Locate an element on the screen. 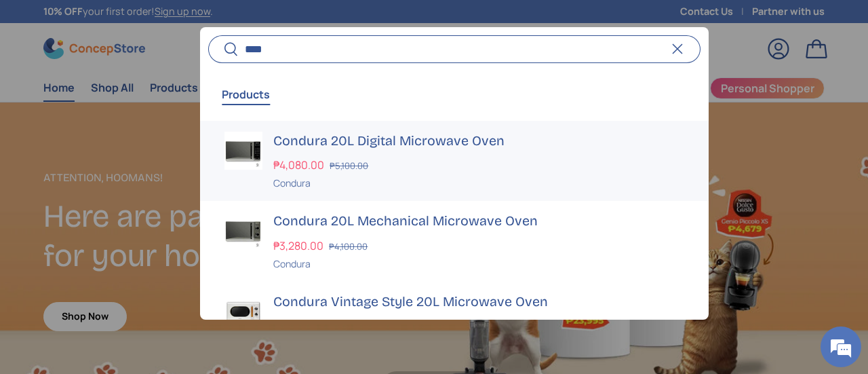 This screenshot has height=374, width=868. div: Minimize live chat window is located at coordinates (239, 23).